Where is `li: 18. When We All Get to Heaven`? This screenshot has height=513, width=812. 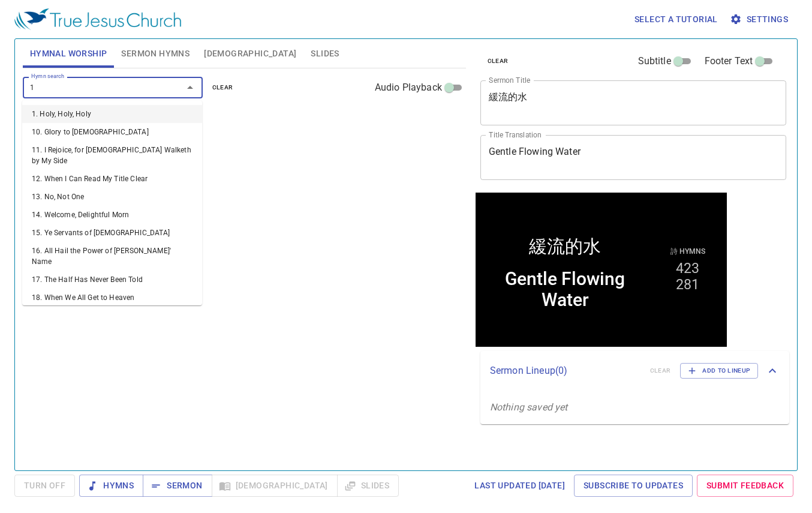
li: 18. When We All Get to Heaven is located at coordinates (113, 298).